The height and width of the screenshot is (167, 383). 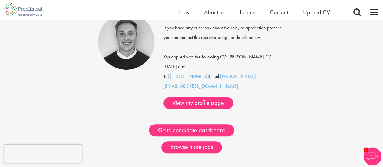 I want to click on span: Join us, so click(x=247, y=12).